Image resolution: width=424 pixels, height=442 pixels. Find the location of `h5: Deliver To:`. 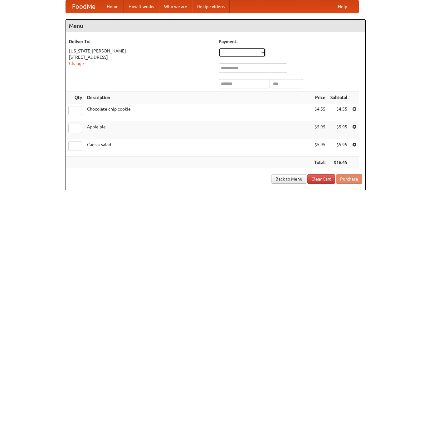

h5: Deliver To: is located at coordinates (141, 42).